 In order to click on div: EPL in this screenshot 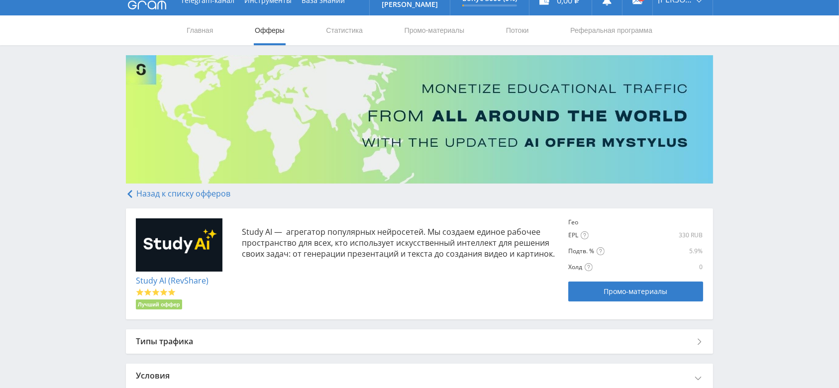, I will do `click(584, 235)`.